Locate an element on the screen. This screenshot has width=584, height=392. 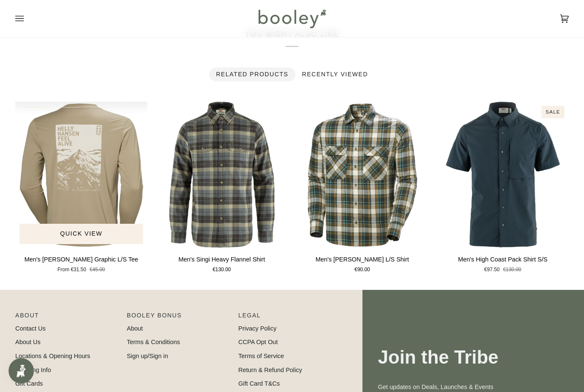
a: Privacy Policy is located at coordinates (258, 329).